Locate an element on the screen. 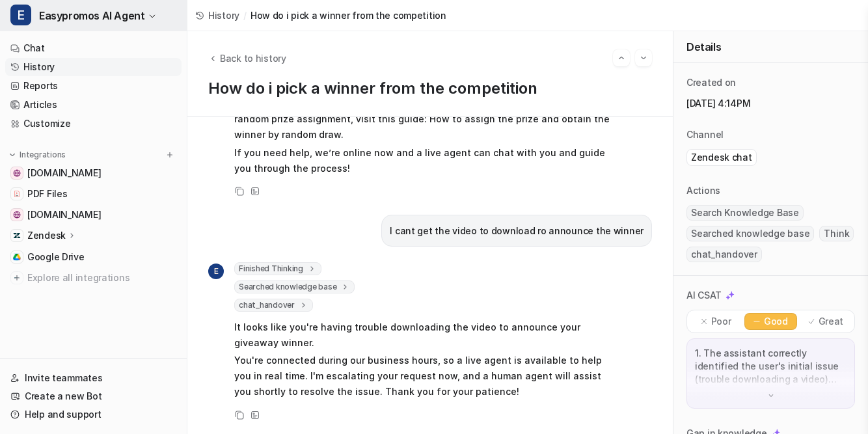 This screenshot has height=434, width=868. p: Created on is located at coordinates (711, 82).